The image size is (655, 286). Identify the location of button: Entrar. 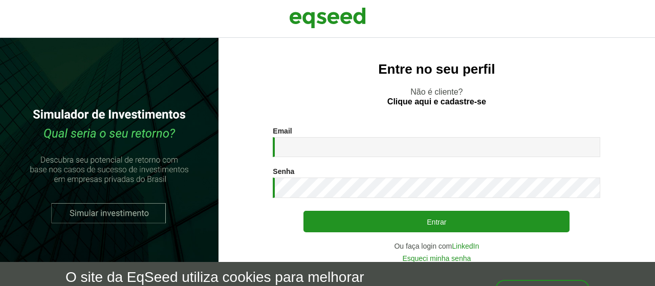
(437, 222).